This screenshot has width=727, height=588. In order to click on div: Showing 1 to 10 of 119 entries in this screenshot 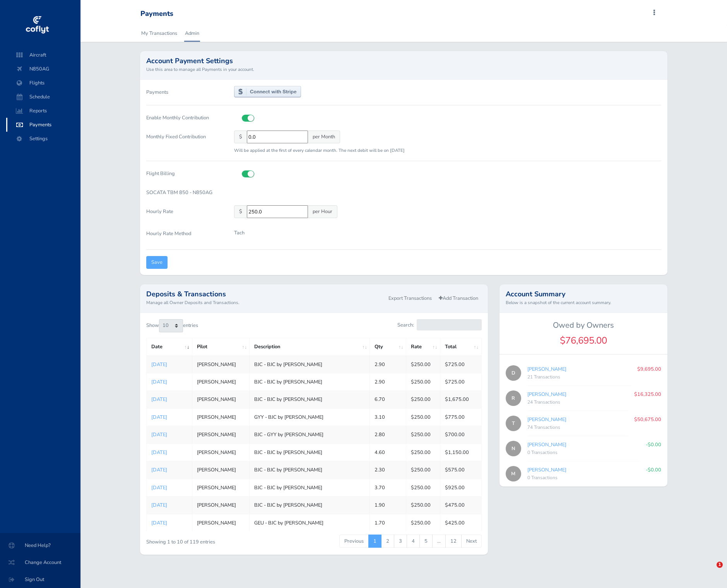, I will do `click(213, 539)`.